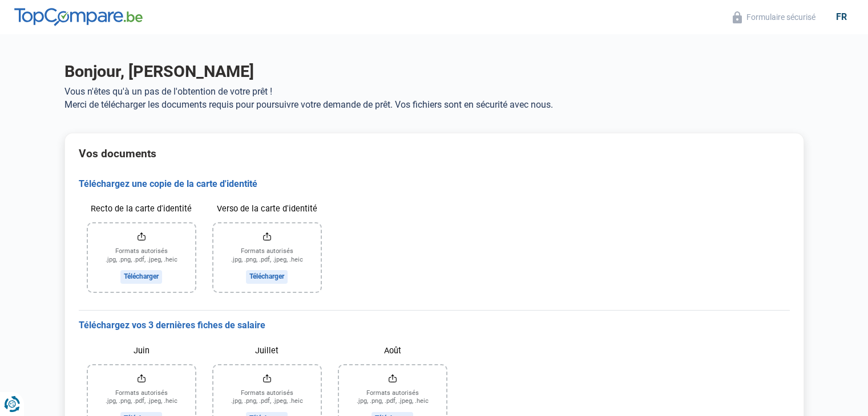 Image resolution: width=868 pixels, height=416 pixels. What do you see at coordinates (267, 351) in the screenshot?
I see `label: Juillet` at bounding box center [267, 351].